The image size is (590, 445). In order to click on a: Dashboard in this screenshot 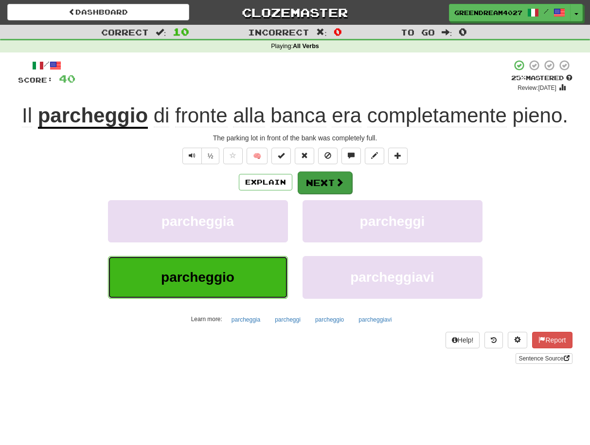, I will do `click(98, 12)`.